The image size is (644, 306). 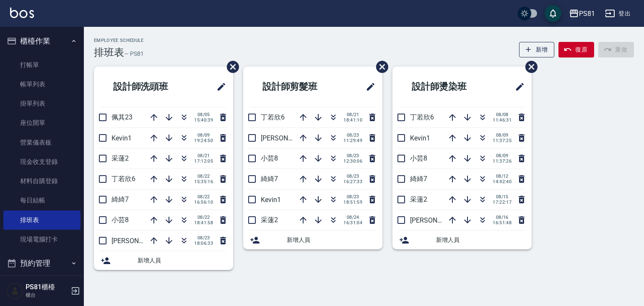 What do you see at coordinates (134, 54) in the screenshot?
I see `h6: — PS81` at bounding box center [134, 54].